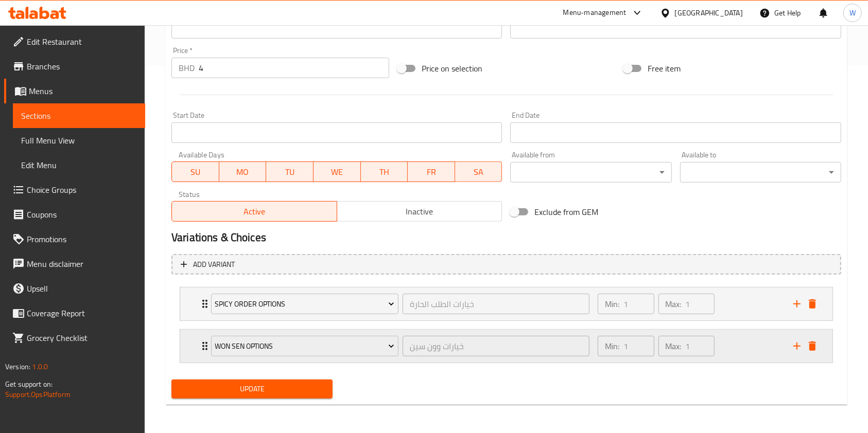 The width and height of the screenshot is (868, 433). What do you see at coordinates (294, 68) in the screenshot?
I see `input: Please enter price` at bounding box center [294, 68].